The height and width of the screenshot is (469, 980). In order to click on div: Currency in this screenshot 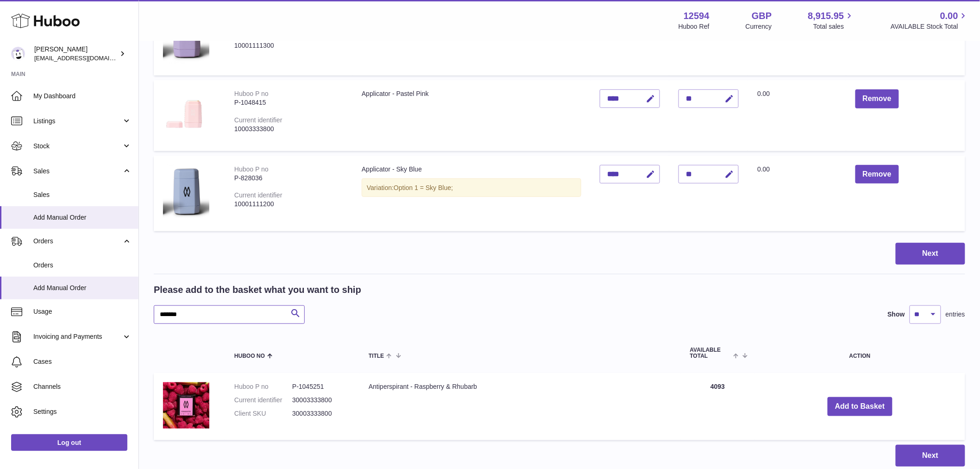, I will do `click(759, 26)`.